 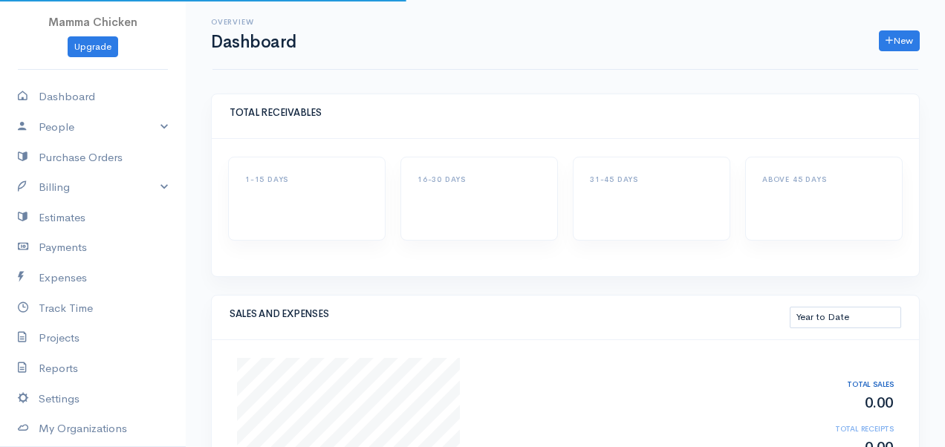 I want to click on h1: Dashboard, so click(x=253, y=42).